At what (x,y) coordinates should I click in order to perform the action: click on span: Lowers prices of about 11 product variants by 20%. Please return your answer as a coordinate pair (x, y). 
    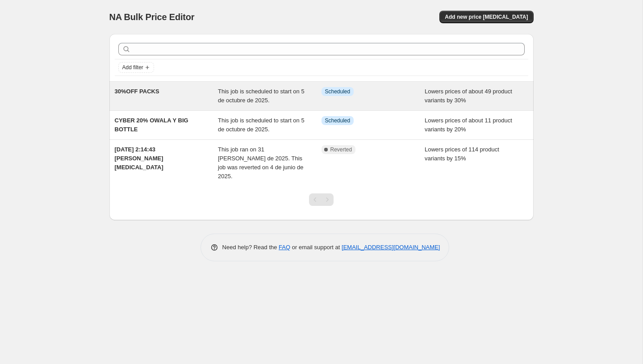
    Looking at the image, I should click on (469, 125).